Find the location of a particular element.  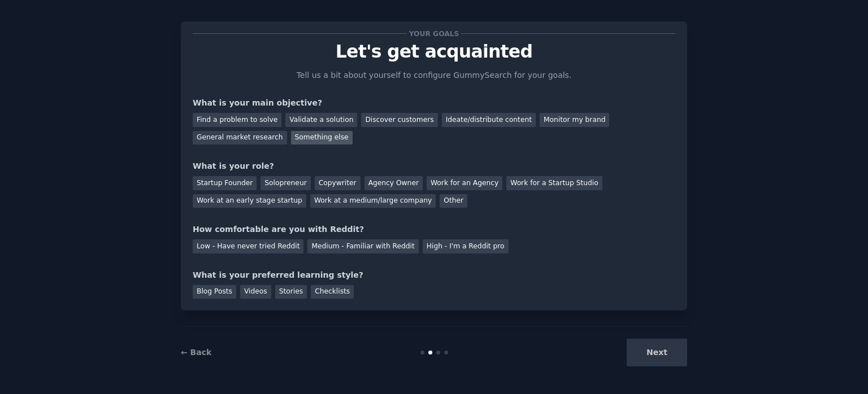

div: Startup Founder is located at coordinates (224, 183).